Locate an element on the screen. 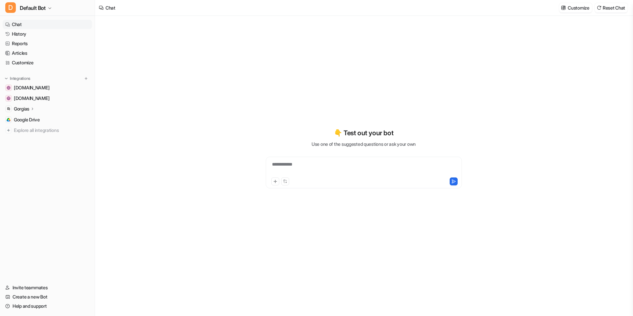  a: Reports is located at coordinates (47, 44).